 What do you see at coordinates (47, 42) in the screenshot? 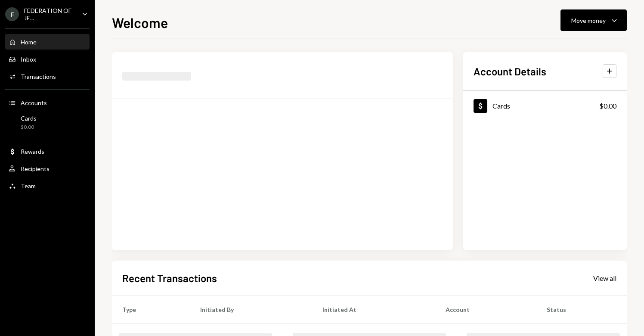
I see `a: Home` at bounding box center [47, 42].